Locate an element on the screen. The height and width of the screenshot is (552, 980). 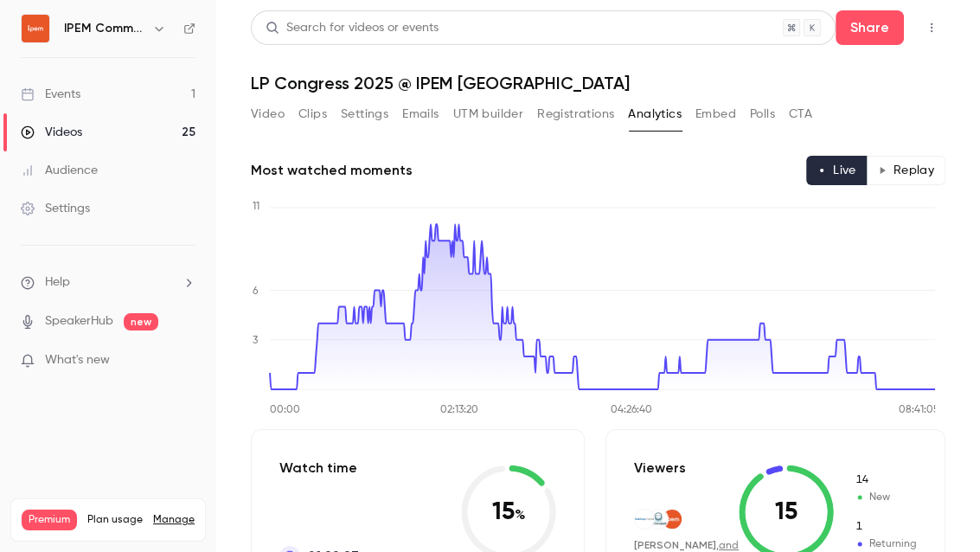
div: Videos is located at coordinates (51, 132).